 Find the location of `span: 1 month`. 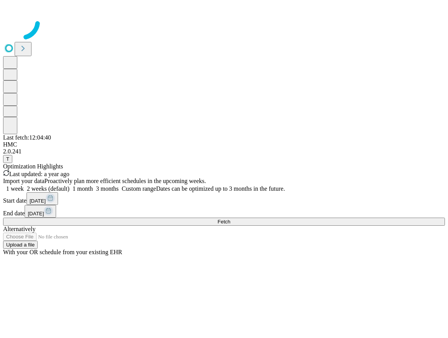

span: 1 month is located at coordinates (83, 188).